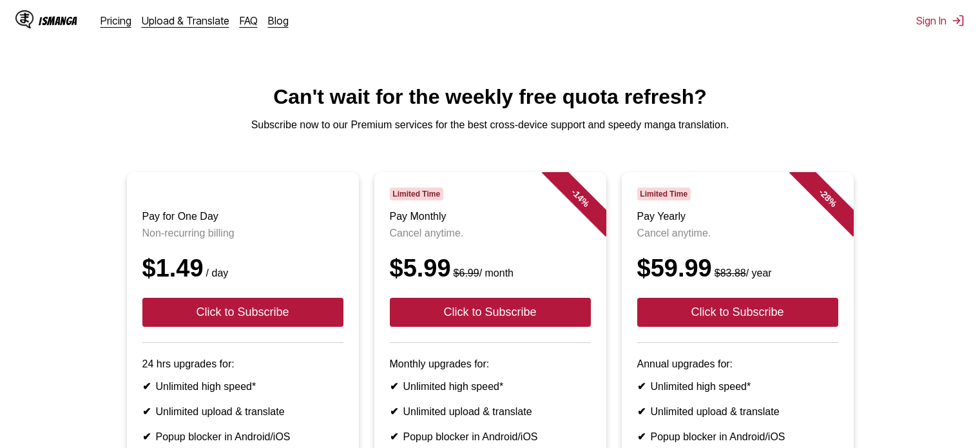 The width and height of the screenshot is (980, 448). What do you see at coordinates (828, 197) in the screenshot?
I see `div: - 28 %` at bounding box center [828, 197].